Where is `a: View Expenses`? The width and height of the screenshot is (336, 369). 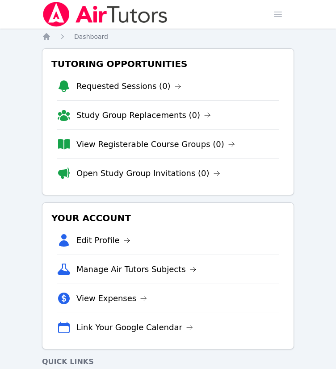
a: View Expenses is located at coordinates (112, 299).